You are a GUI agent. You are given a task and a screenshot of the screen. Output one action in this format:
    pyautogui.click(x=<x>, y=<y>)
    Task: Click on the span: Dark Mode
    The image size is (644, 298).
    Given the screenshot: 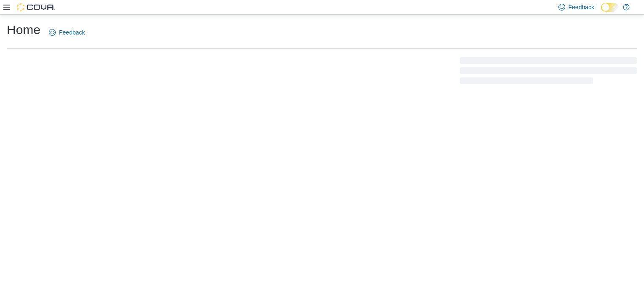 What is the action you would take?
    pyautogui.click(x=601, y=12)
    